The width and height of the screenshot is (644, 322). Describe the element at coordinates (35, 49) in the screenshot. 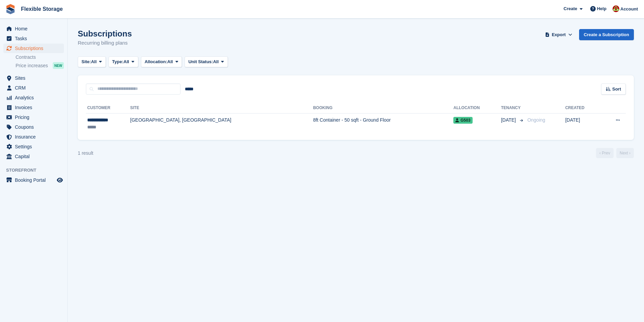

I see `span: Subscriptions` at that location.